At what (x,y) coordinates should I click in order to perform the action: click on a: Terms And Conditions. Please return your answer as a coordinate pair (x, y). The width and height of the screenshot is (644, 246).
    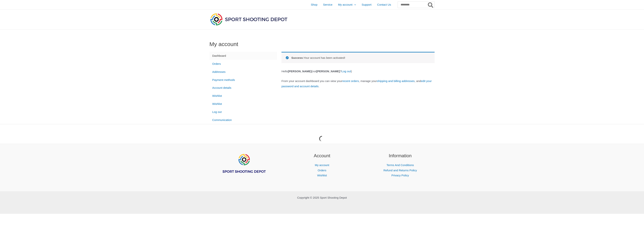
    Looking at the image, I should click on (400, 165).